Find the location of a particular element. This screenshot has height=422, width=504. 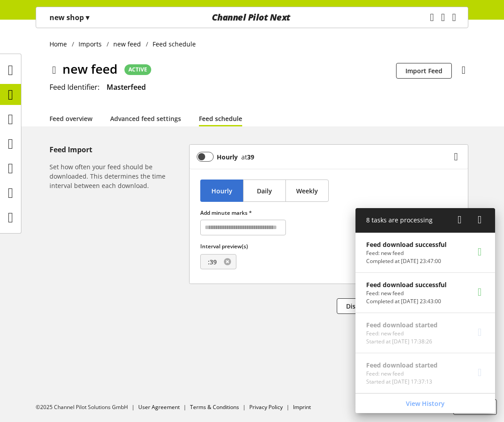

a: Privacy Policy is located at coordinates (266, 407).